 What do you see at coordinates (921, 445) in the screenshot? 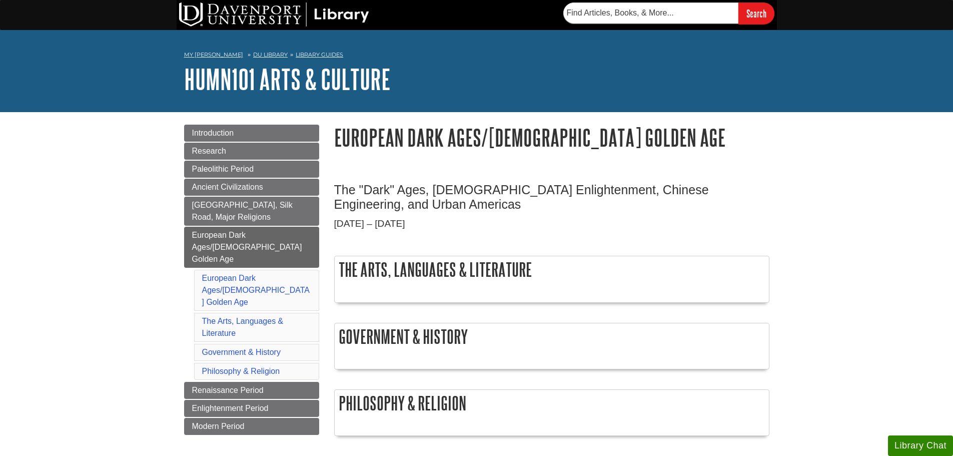
I see `button: Library Chat` at bounding box center [921, 445].